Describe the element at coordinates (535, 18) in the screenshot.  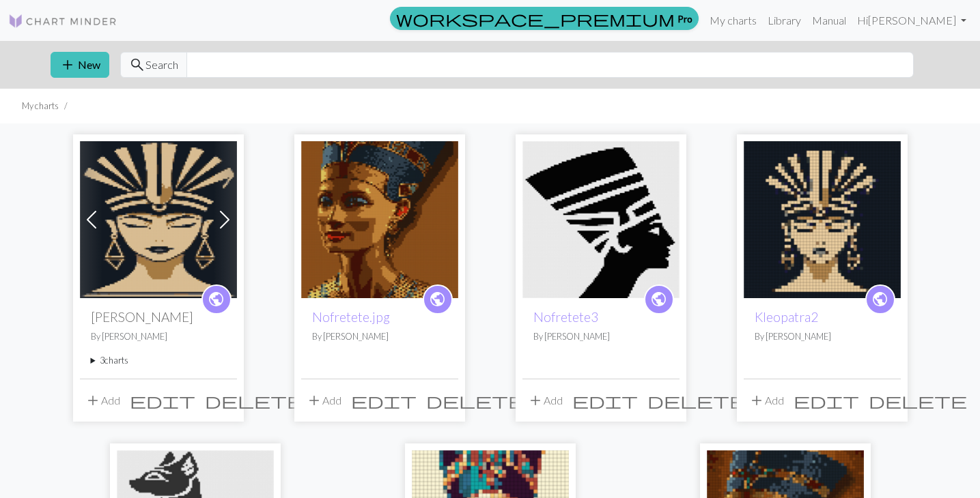
I see `span: workspace_premium` at that location.